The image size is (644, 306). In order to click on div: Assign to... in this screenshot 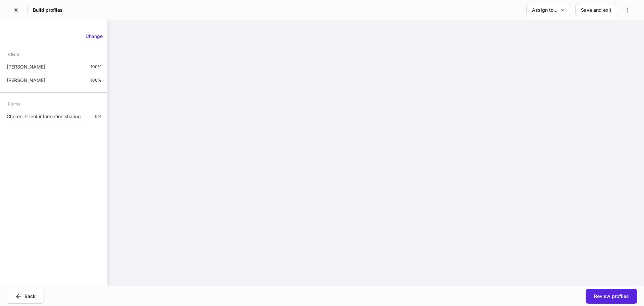, I will do `click(545, 10)`.